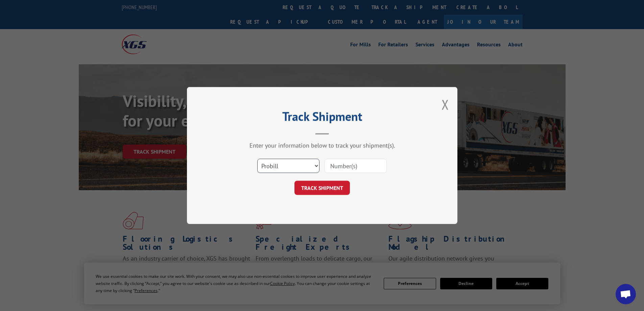 The width and height of the screenshot is (644, 311). What do you see at coordinates (445, 104) in the screenshot?
I see `button: Close modal` at bounding box center [445, 104].